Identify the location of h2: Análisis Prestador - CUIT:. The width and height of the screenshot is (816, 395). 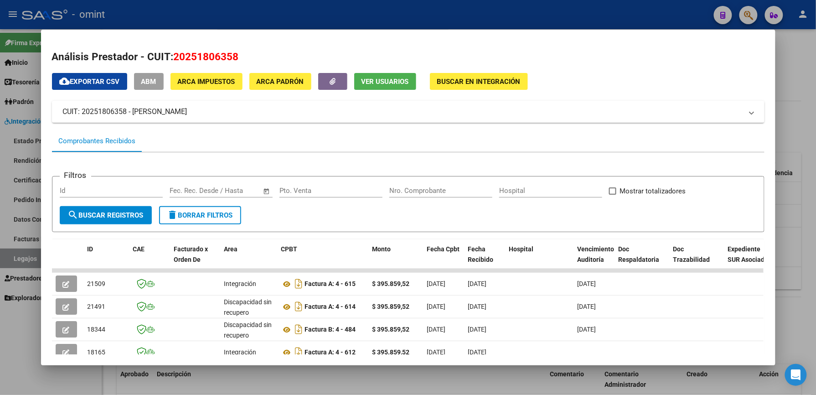
(408, 57).